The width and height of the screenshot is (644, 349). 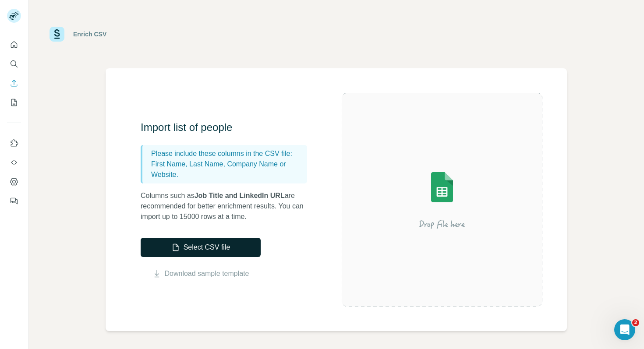 I want to click on span: 2, so click(x=636, y=323).